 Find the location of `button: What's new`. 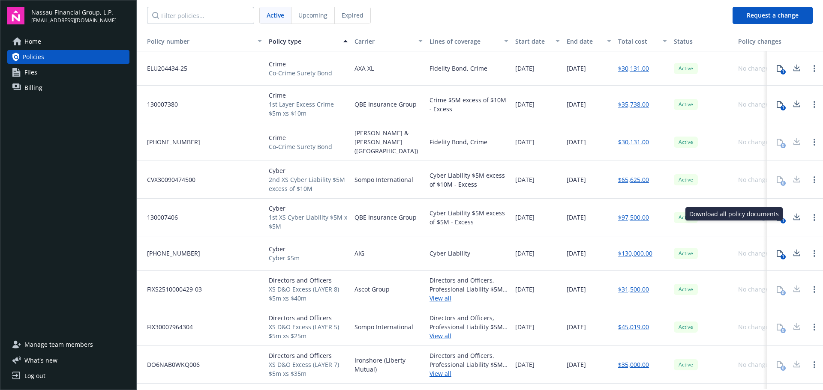

button: What's new is located at coordinates (39, 360).